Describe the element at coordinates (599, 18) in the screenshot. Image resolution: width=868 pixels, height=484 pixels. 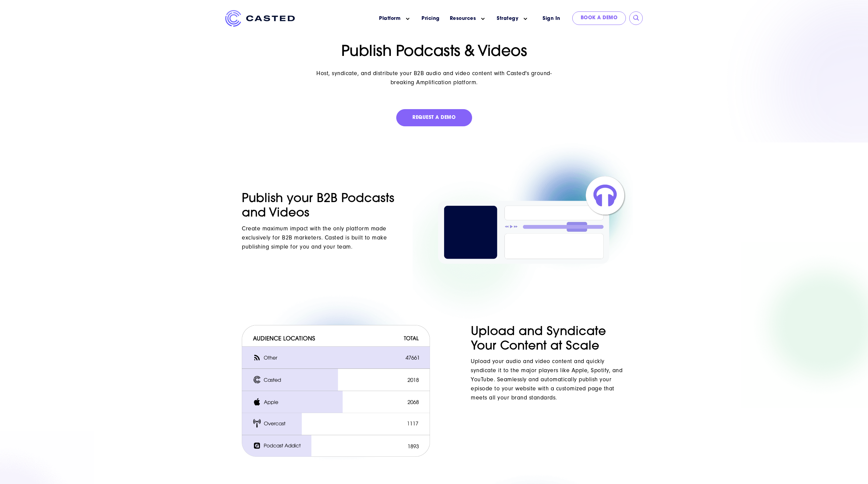
I see `a: Book a Demo` at that location.